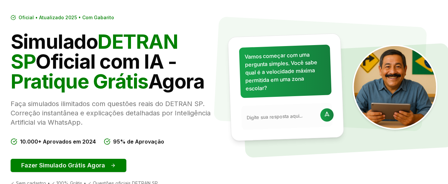  I want to click on img: Tio Trânsito, so click(395, 87).